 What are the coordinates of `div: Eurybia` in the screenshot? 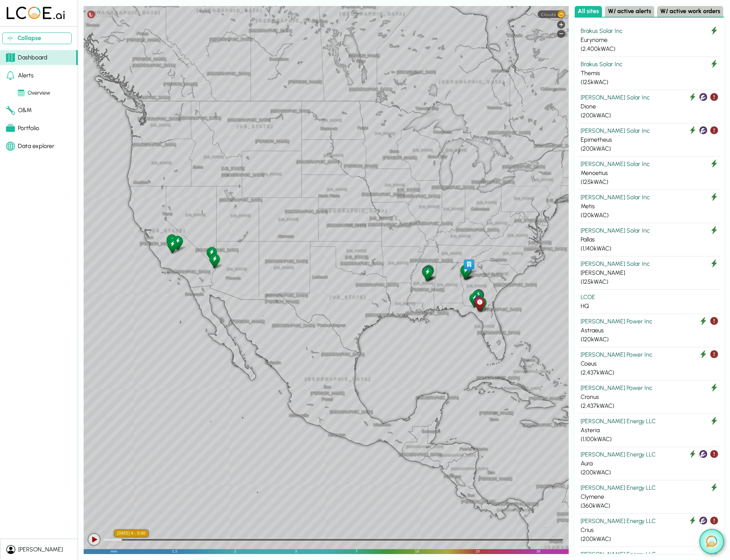 It's located at (171, 241).